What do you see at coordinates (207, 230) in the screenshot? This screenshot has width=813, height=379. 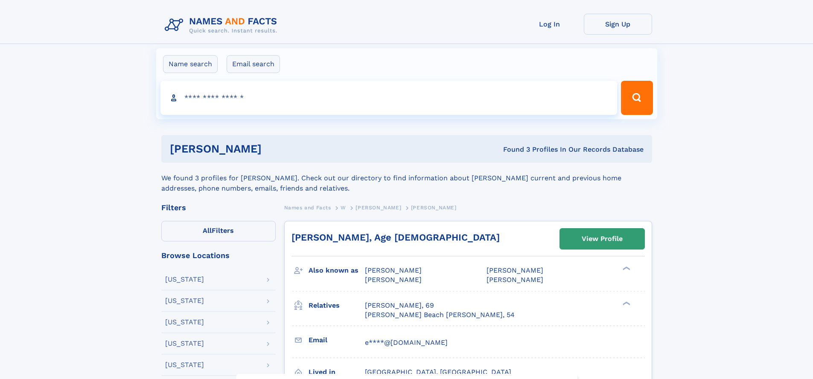 I see `span: All` at bounding box center [207, 230].